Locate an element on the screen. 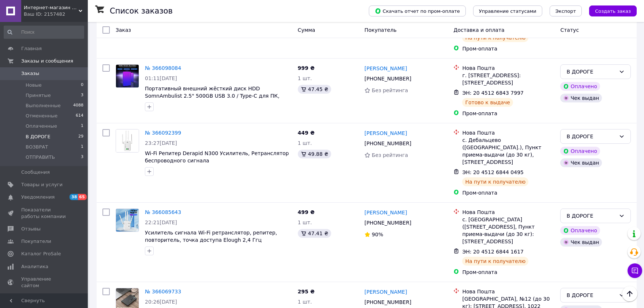 Image resolution: width=644 pixels, height=308 pixels. span: Принятые is located at coordinates (38, 95).